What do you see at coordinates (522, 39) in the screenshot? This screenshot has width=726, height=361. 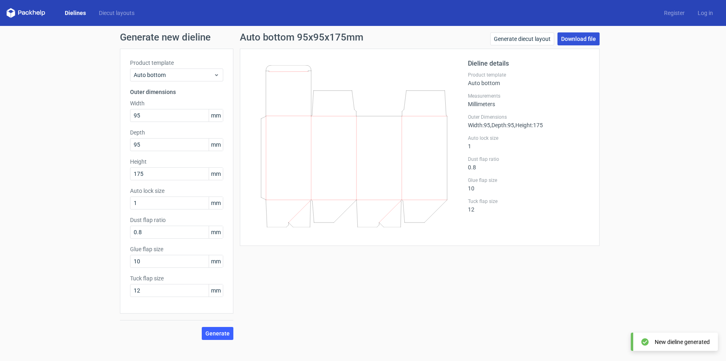 I see `a: Generate diecut layout` at bounding box center [522, 39].